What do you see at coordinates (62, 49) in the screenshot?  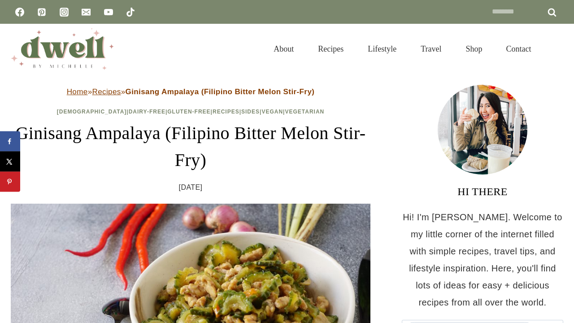 I see `img: DWELL by michelle` at bounding box center [62, 49].